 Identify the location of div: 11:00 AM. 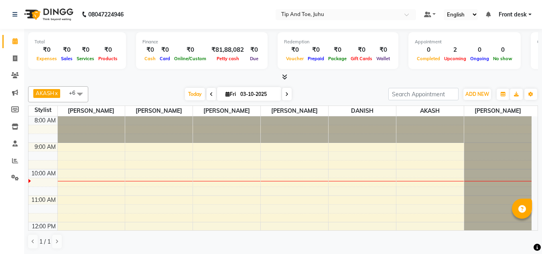
(43, 200).